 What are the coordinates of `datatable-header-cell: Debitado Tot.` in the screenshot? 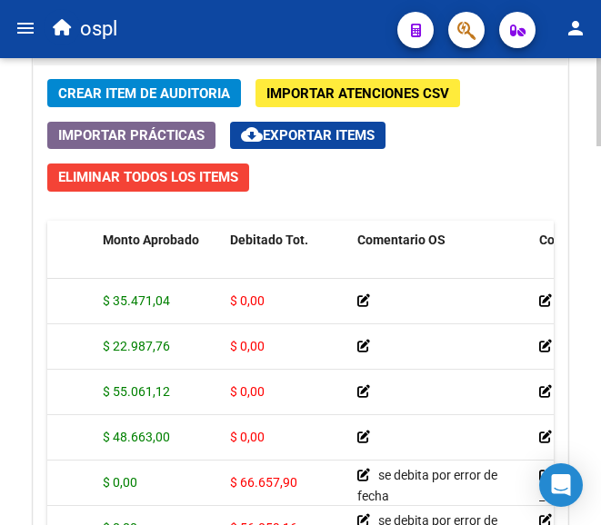 It's located at (286, 261).